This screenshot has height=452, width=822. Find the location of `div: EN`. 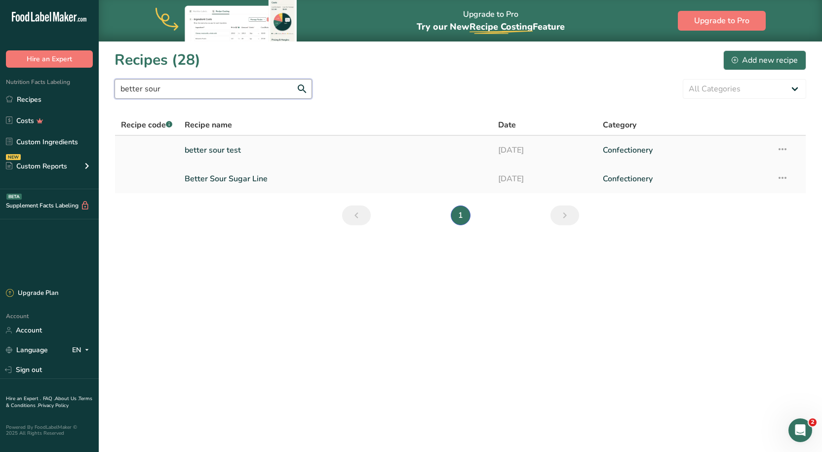

div: EN is located at coordinates (82, 350).